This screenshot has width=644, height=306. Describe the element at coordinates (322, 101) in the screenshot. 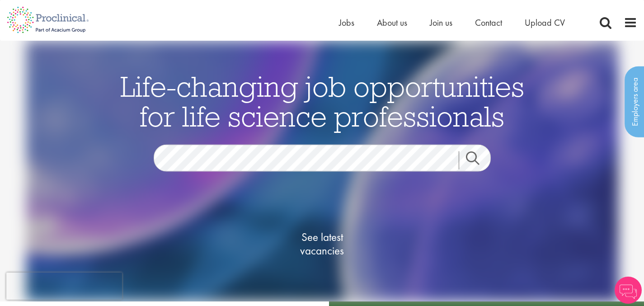

I see `span: Life-changing job opportunities for life science professionals` at that location.